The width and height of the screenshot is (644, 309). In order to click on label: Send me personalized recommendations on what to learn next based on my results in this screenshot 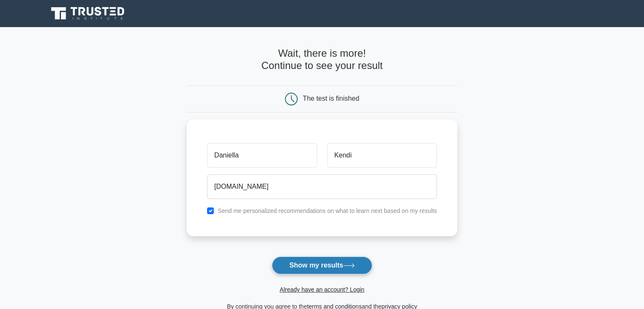, I will do `click(327, 211)`.